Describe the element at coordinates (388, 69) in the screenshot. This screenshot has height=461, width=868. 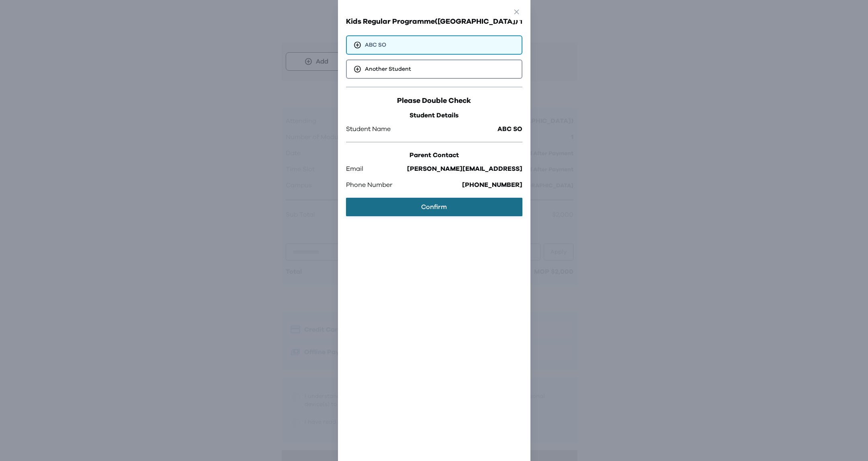
I see `span: Another Student` at that location.